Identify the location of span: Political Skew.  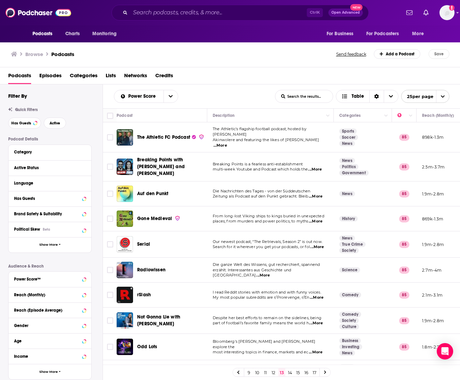
(27, 230).